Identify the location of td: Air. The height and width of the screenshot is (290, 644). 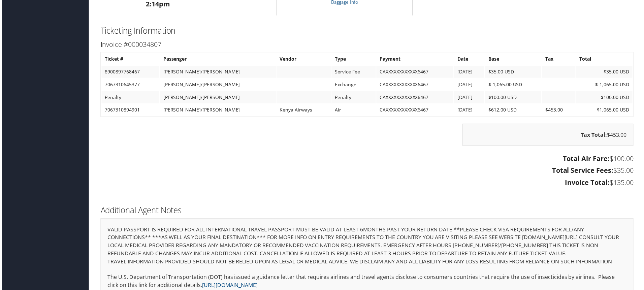
(353, 111).